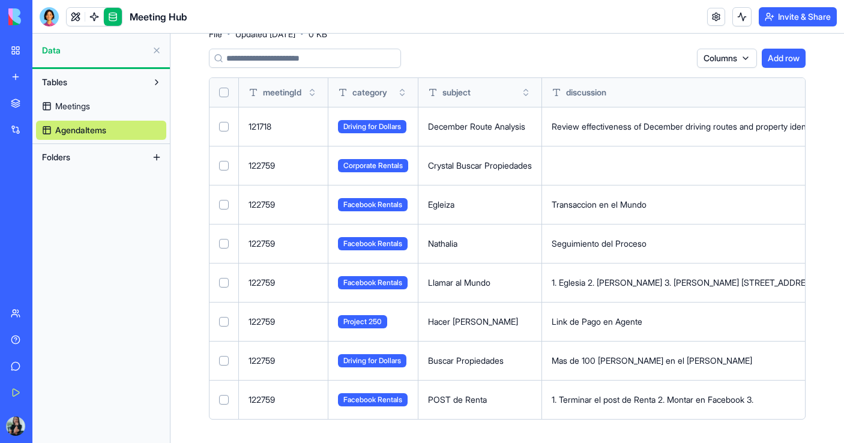 The image size is (844, 443). I want to click on span: Corporate Rentals, so click(373, 166).